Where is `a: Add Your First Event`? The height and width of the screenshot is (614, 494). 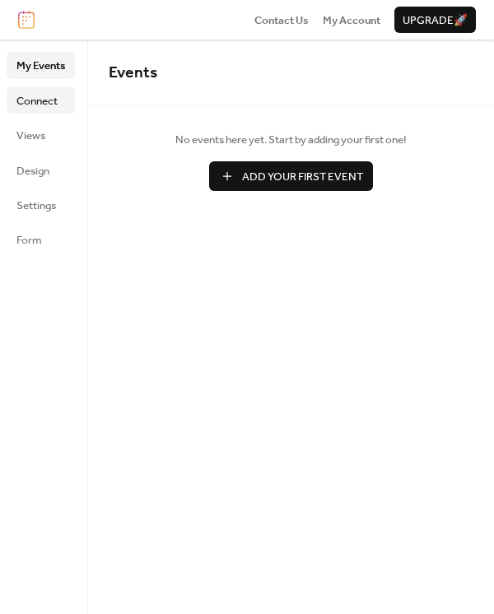
a: Add Your First Event is located at coordinates (290, 176).